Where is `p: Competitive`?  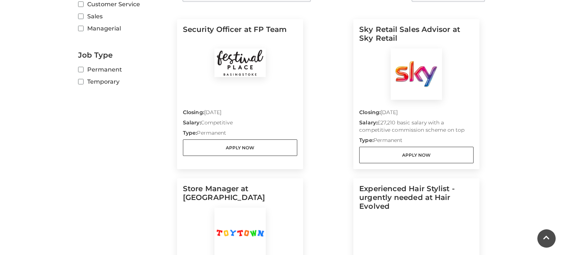
p: Competitive is located at coordinates (240, 124).